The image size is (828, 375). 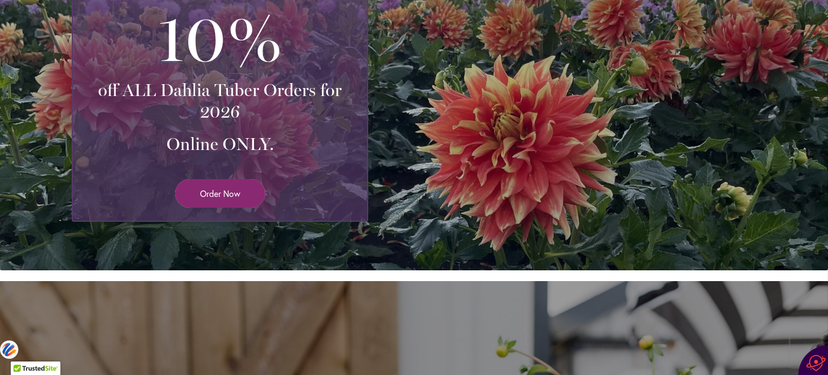 I want to click on h3: off ALL Dahlia Tuber Orders for 2026, so click(x=220, y=101).